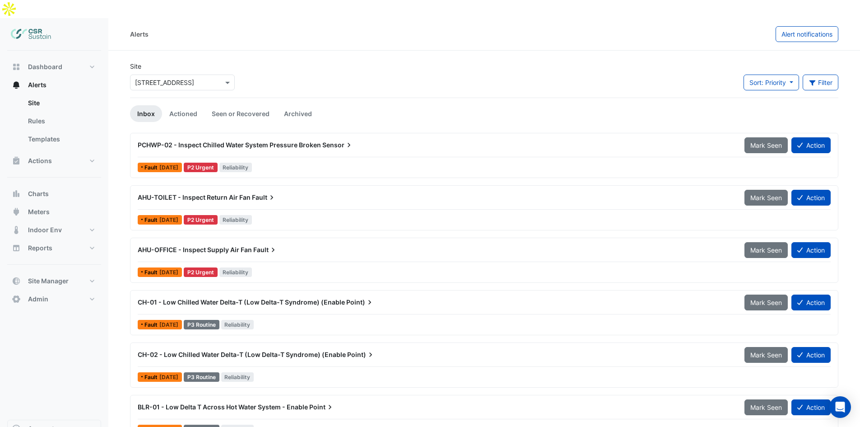 The image size is (860, 427). Describe the element at coordinates (229, 145) in the screenshot. I see `span: PCHWP-02 - Inspect Chilled Water System Pressure Broken` at that location.